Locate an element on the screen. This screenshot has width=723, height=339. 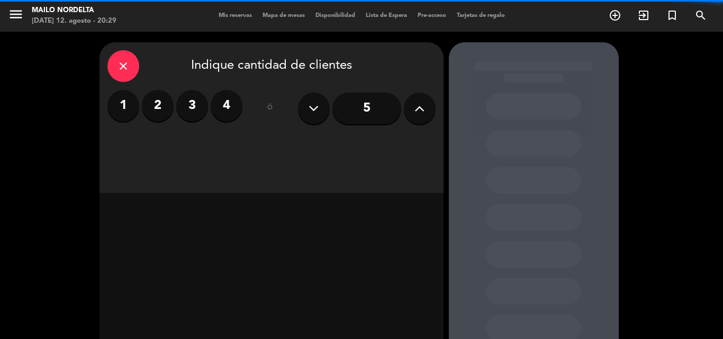
button: menu is located at coordinates (16, 16).